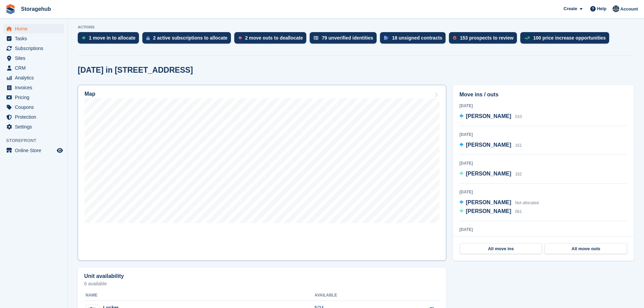 This screenshot has width=644, height=308. Describe the element at coordinates (345, 39) in the screenshot. I see `a: 79 unverified identities` at that location.